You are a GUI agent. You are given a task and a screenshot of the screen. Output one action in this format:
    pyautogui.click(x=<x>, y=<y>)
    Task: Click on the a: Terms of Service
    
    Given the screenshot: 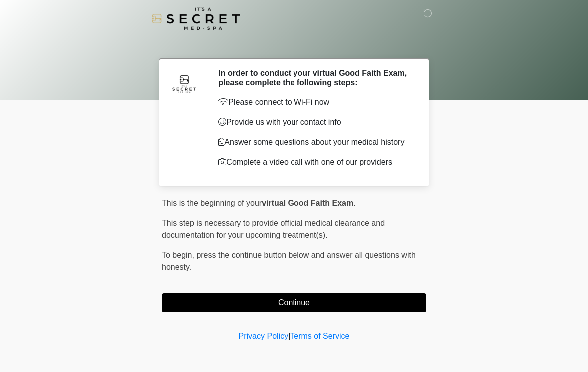 What is the action you would take?
    pyautogui.click(x=320, y=336)
    